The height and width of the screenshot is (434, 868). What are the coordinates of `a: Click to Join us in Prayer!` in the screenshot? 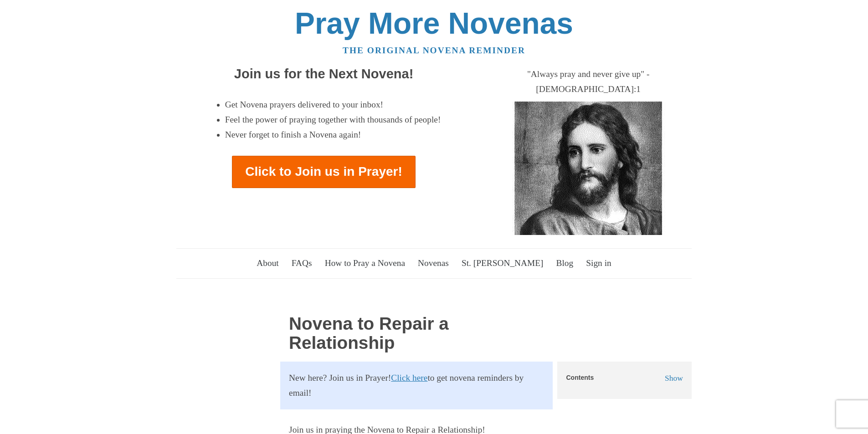 It's located at (323, 172).